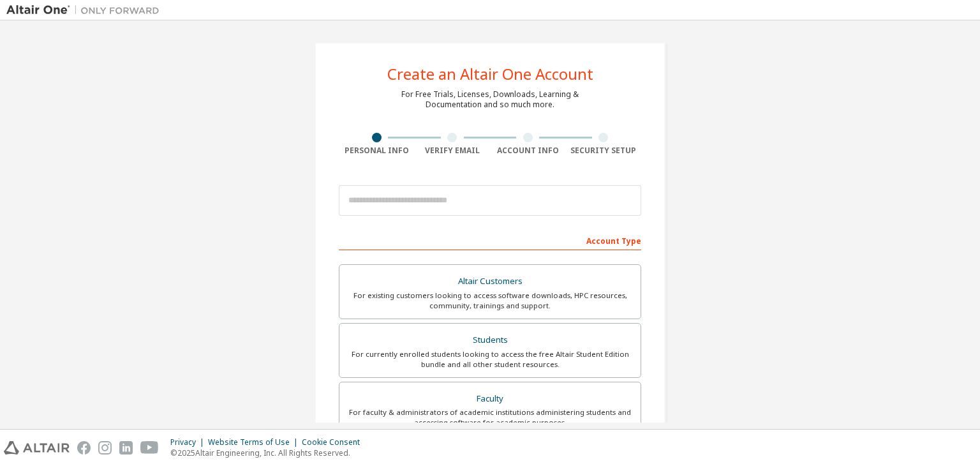 The height and width of the screenshot is (466, 980). I want to click on img: linkedin.svg, so click(126, 448).